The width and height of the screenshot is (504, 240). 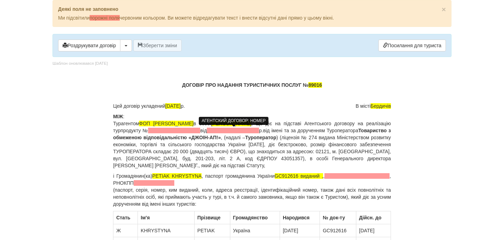 What do you see at coordinates (299, 176) in the screenshot?
I see `span: GC912616 виданий ,` at bounding box center [299, 176].